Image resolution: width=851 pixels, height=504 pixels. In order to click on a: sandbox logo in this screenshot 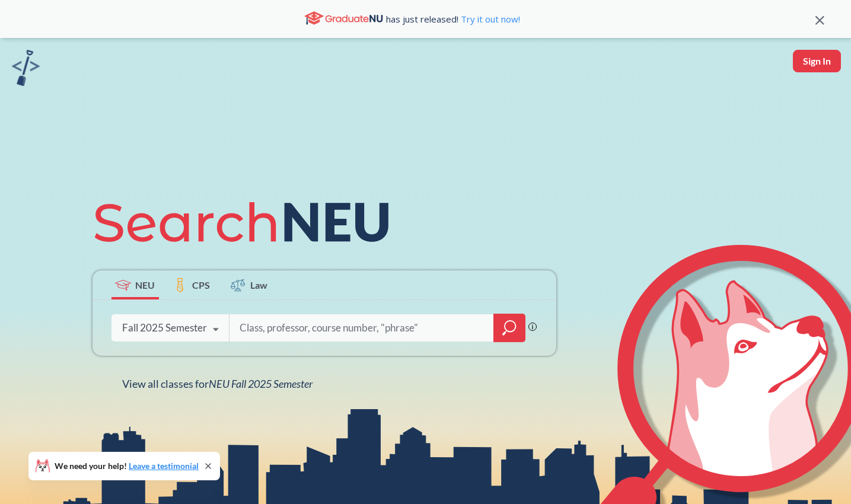, I will do `click(26, 69)`.